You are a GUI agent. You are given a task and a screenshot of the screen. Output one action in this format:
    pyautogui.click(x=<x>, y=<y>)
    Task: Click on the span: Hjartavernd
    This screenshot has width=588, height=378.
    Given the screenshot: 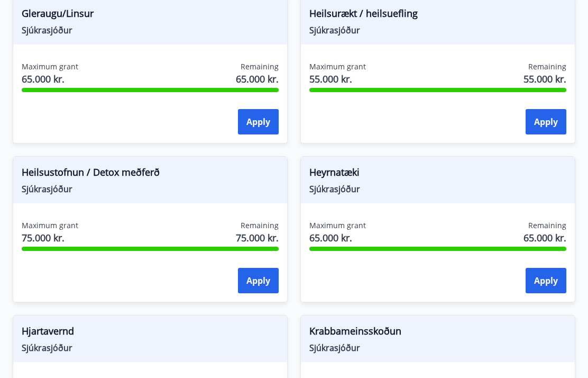 What is the action you would take?
    pyautogui.click(x=150, y=333)
    